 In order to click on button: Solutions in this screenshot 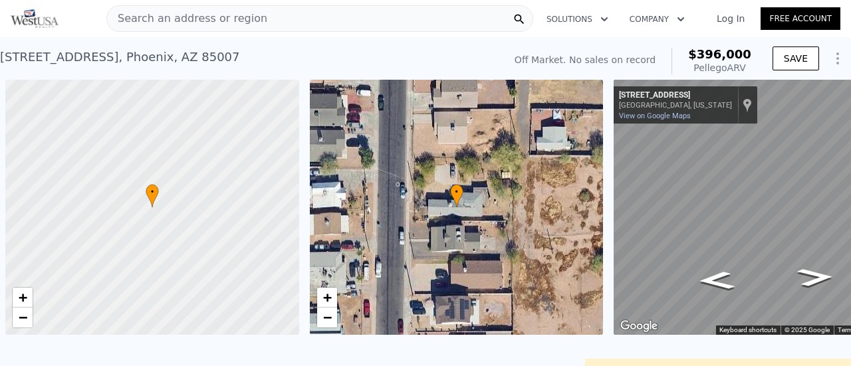, I will do `click(577, 19)`.